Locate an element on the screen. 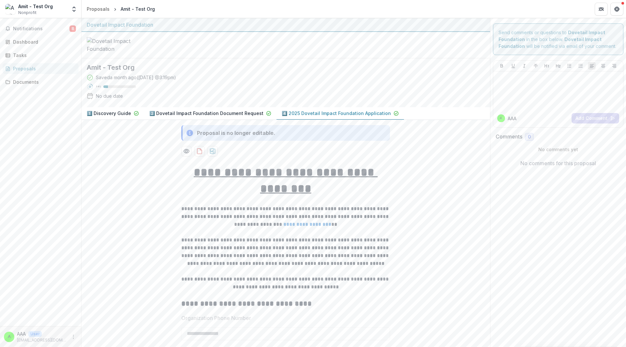 The height and width of the screenshot is (347, 626). button: More is located at coordinates (73, 337).